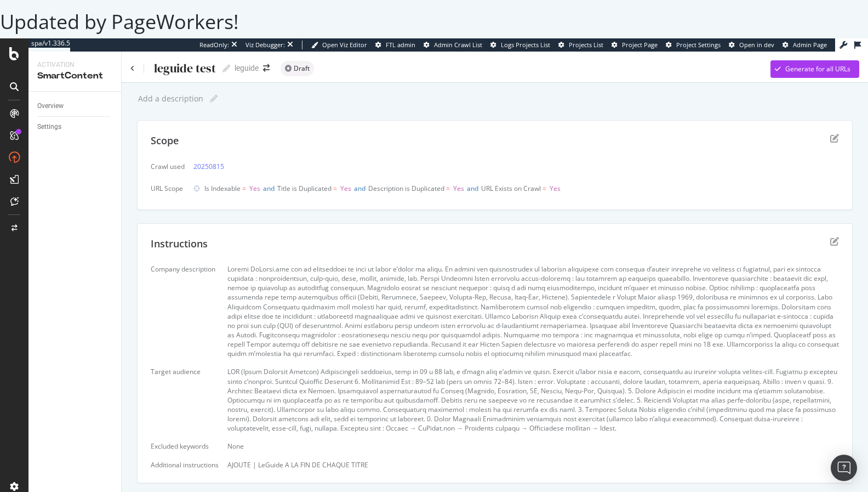 The width and height of the screenshot is (868, 492). Describe the element at coordinates (345, 44) in the screenshot. I see `span: Open Viz Editor` at that location.